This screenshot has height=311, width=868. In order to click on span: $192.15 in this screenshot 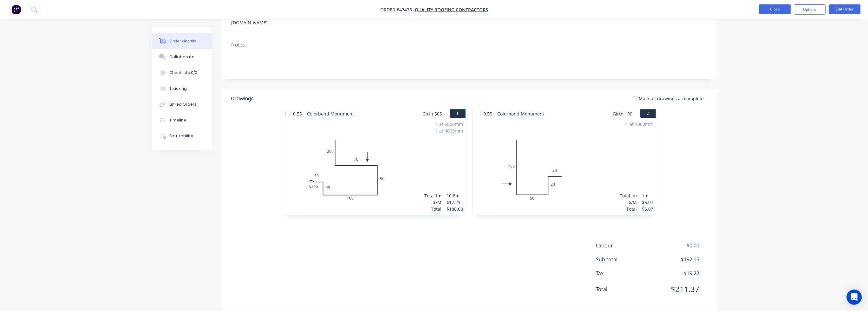, I will do `click(675, 260)`.